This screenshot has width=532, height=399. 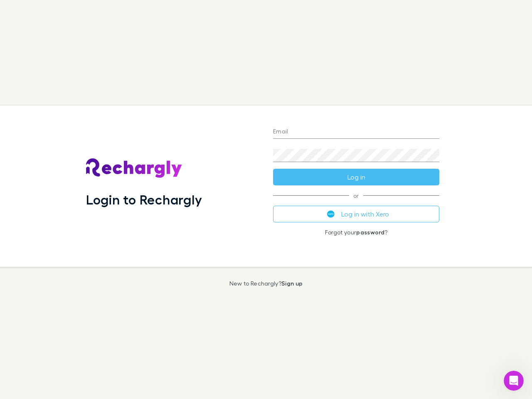 What do you see at coordinates (356, 232) in the screenshot?
I see `p: Forgot your ?` at bounding box center [356, 232].